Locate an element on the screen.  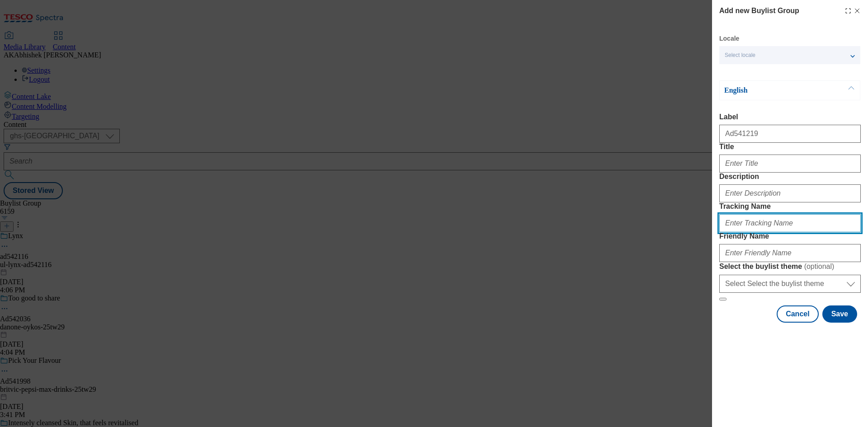
input: Enter Label is located at coordinates (790, 134).